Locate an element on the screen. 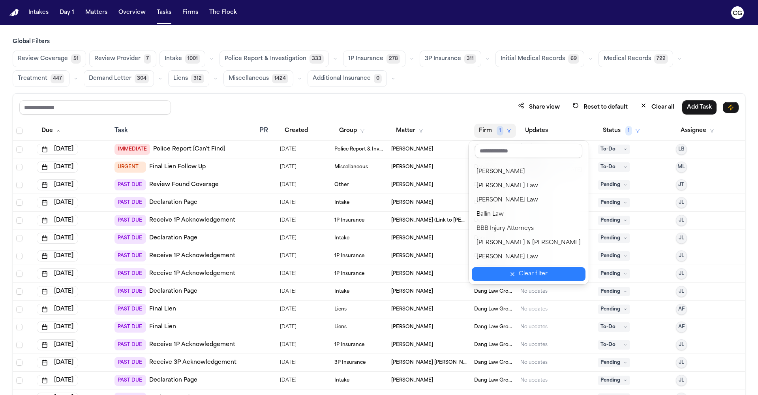  div: BBB Injury Attorneys is located at coordinates (529, 229).